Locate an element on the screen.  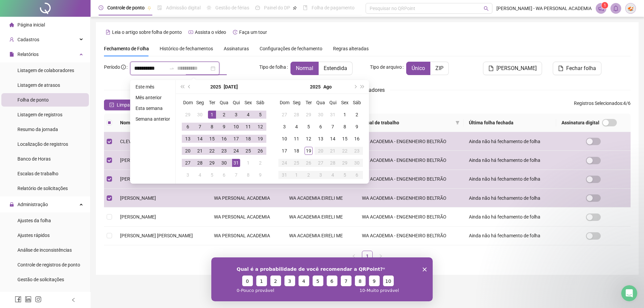
span: Histórico de fechamentos is located at coordinates (186, 49).